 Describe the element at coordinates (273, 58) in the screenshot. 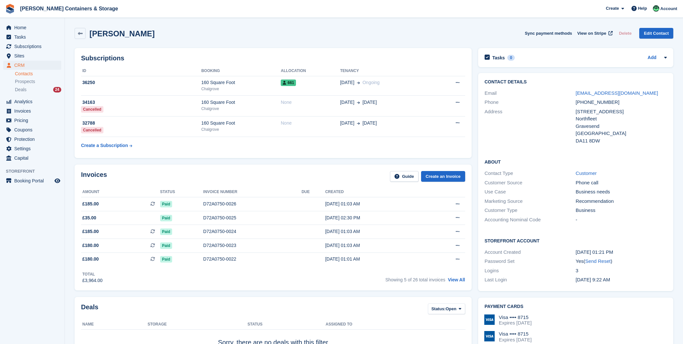

I see `h2: Subscriptions` at that location.